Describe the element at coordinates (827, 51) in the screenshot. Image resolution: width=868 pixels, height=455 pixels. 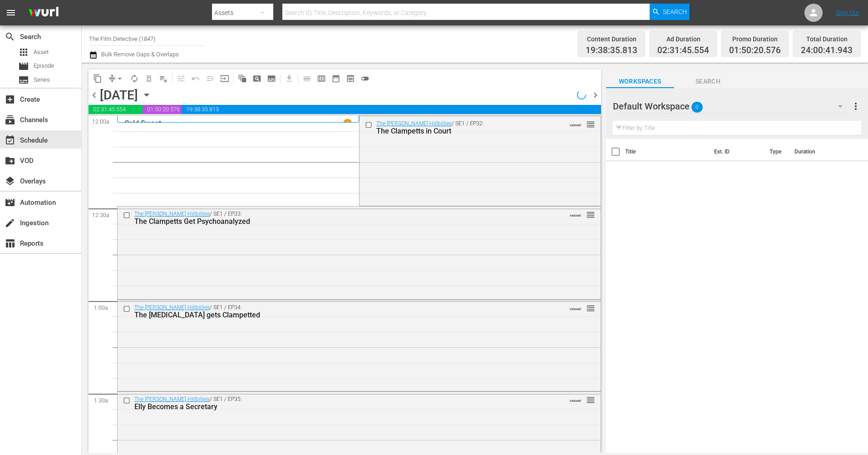
I see `span: 24:00:41.943` at that location.